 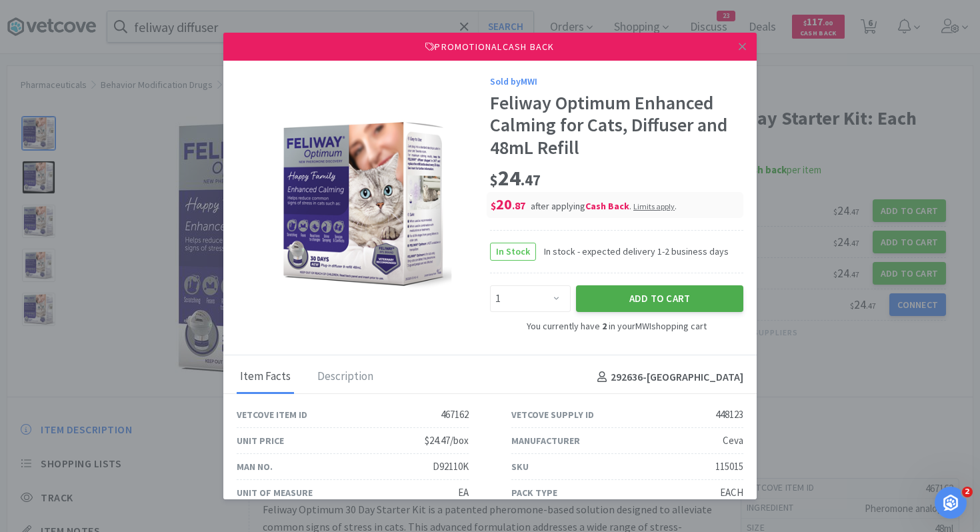 I want to click on div: You currently have in your MWI shopping cart, so click(x=617, y=326).